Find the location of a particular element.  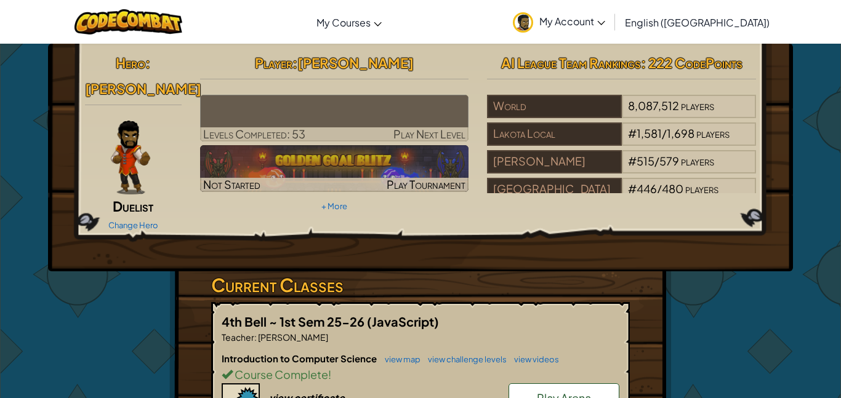

span: My Account is located at coordinates (572, 21).